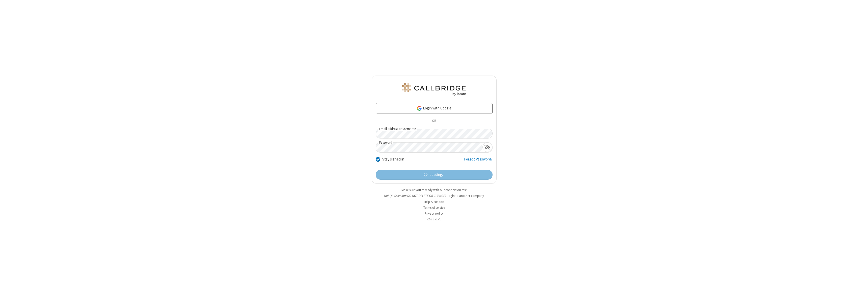 Image resolution: width=868 pixels, height=301 pixels. What do you see at coordinates (465, 196) in the screenshot?
I see `button: Login to another company` at bounding box center [465, 196].